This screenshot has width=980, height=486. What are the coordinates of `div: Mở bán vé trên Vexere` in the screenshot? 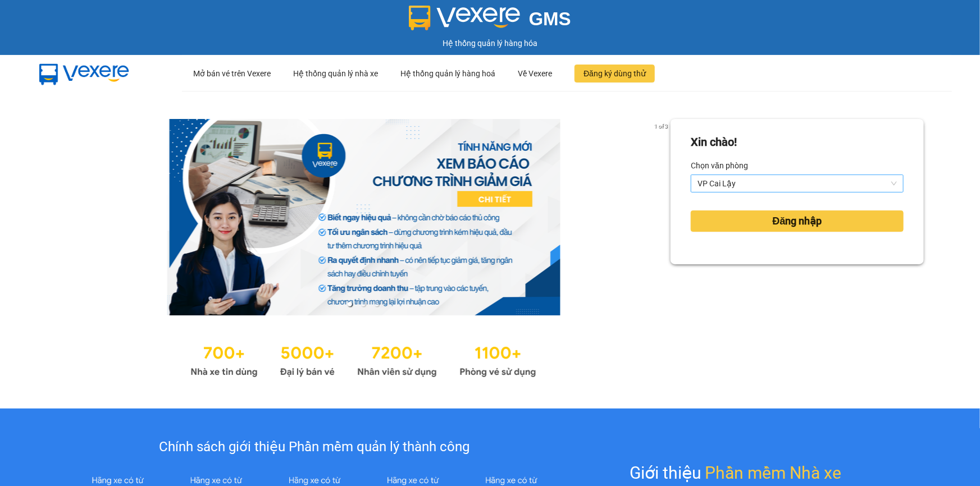 It's located at (232, 74).